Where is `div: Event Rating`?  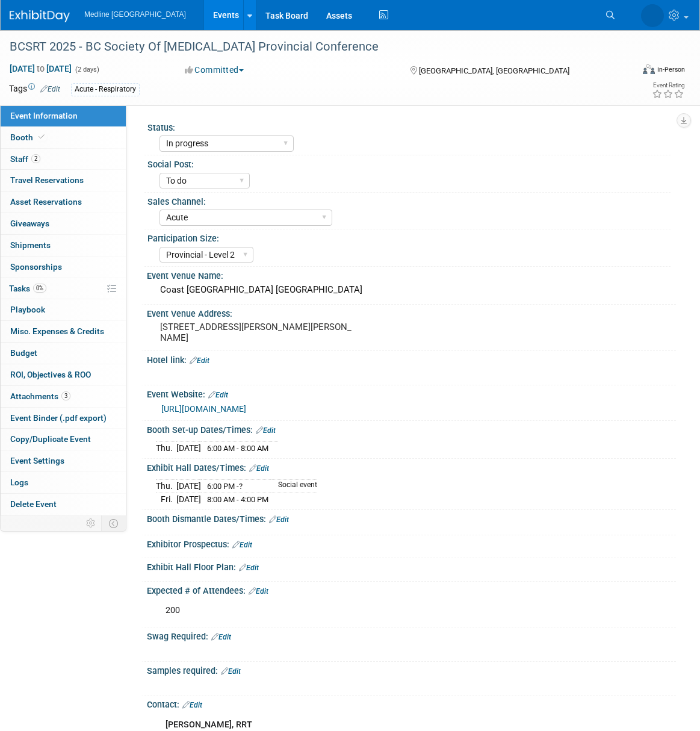
div: Event Rating is located at coordinates (669, 86).